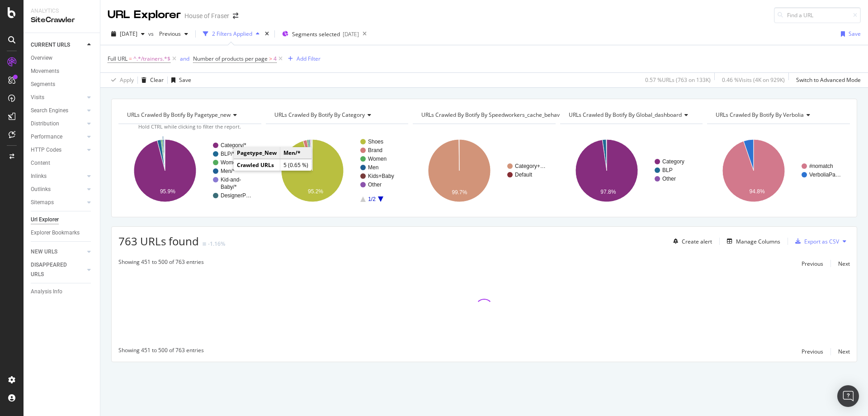  What do you see at coordinates (152, 59) in the screenshot?
I see `span: ^.*/trainers.*$` at bounding box center [152, 59].